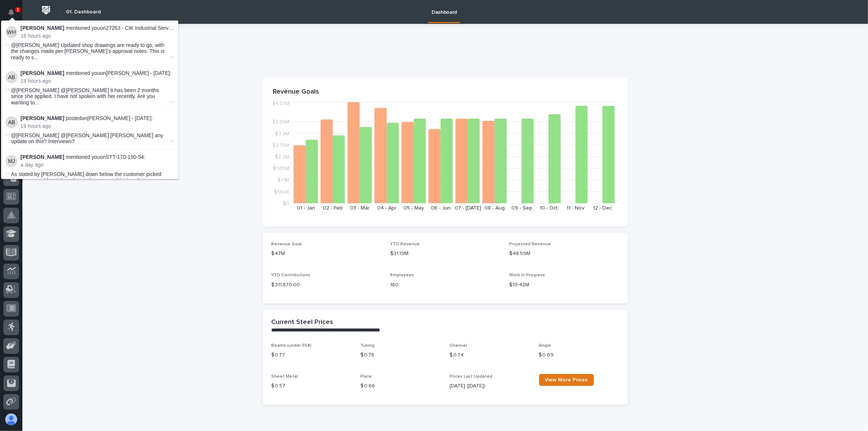 The width and height of the screenshot is (868, 431). I want to click on p: mentioned you on 27263 - CtK Industrial Service Company LLC - Bridge beam only, galvanized :, so click(97, 28).